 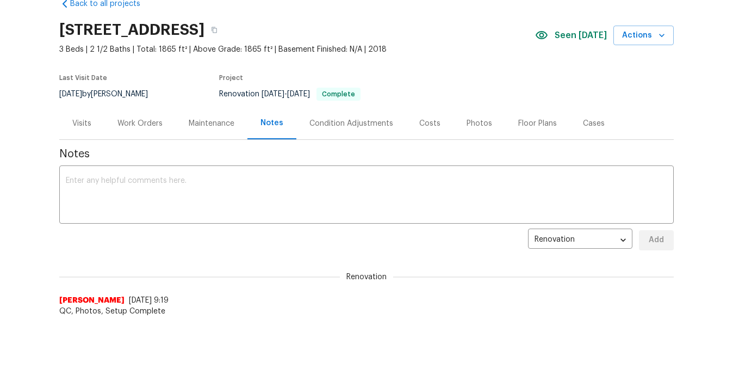 What do you see at coordinates (297, 50) in the screenshot?
I see `span: 3 Beds | 2 1/2 Baths | Total: 1865 ft² | Above Grade: 1865 ft² | Basement Finished: N/A | 2018` at bounding box center [297, 50].